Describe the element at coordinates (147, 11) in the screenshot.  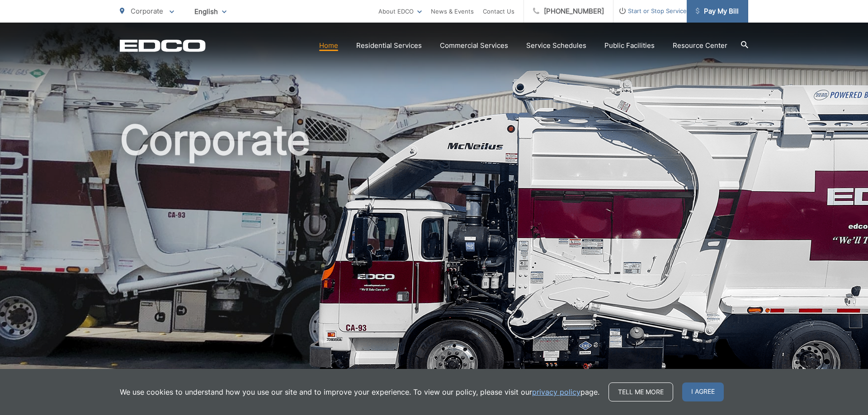
I see `span: Corporate` at that location.